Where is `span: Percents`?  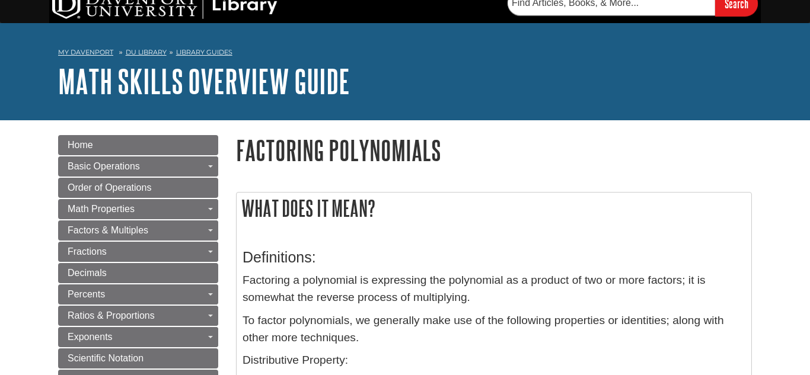 span: Percents is located at coordinates (86, 294).